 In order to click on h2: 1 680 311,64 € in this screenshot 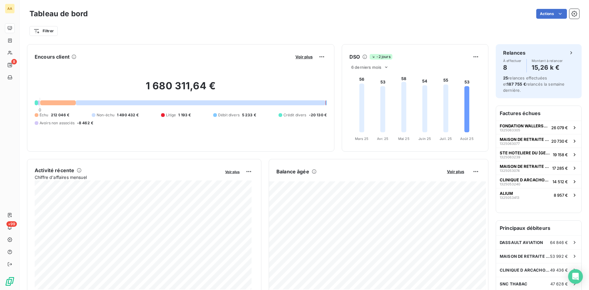, I will do `click(181, 89)`.